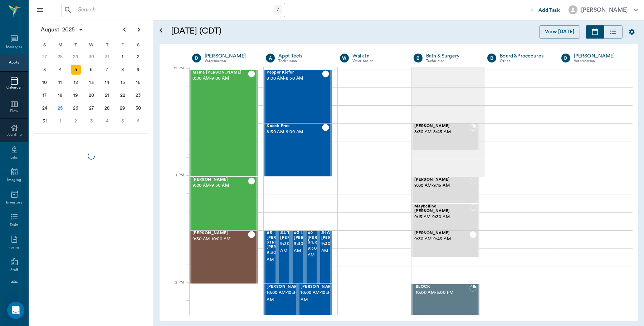 The width and height of the screenshot is (644, 326). Describe the element at coordinates (138, 83) in the screenshot. I see `div: Saturday, August 16, 2025` at that location.